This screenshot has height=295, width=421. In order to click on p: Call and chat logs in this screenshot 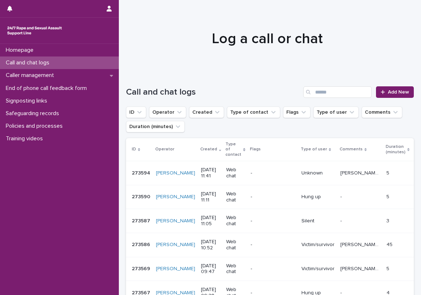, I will do `click(29, 63)`.